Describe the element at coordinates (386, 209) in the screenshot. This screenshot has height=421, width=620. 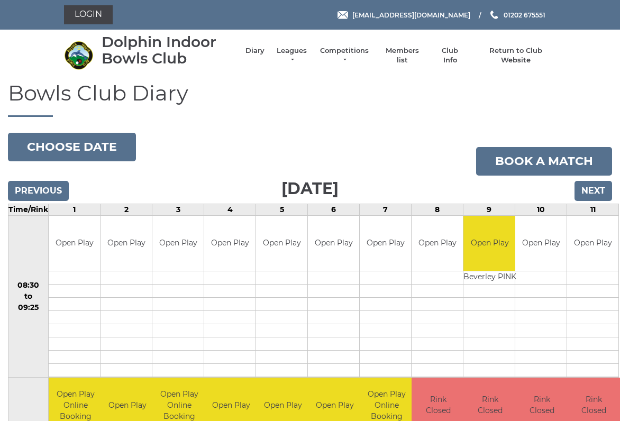
I see `td: 7` at that location.